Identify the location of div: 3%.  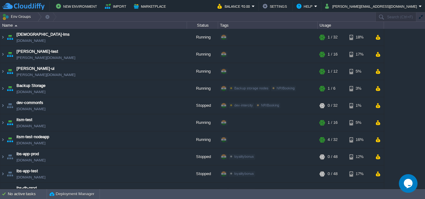
(359, 89).